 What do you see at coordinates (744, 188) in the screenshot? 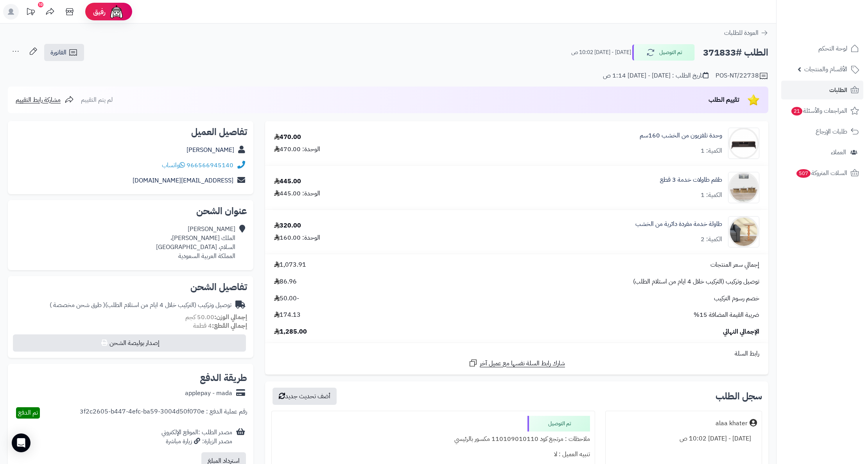
I see `img: 1742298528-1-90x90.jpg` at bounding box center [744, 188].